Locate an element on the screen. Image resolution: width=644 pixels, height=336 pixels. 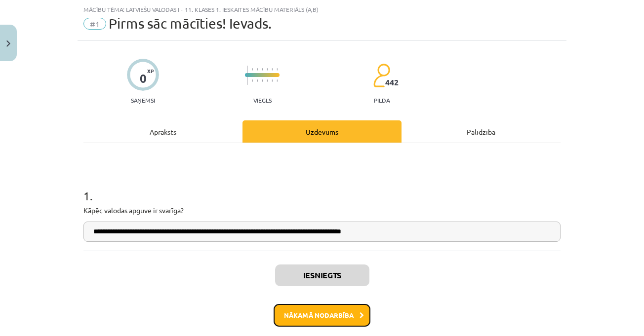
img: icon-close-lesson-0947bae3869378f0d4975bcd49f059093ad1ed9edebbc8119c70593378902aed.svg is located at coordinates (8, 43).